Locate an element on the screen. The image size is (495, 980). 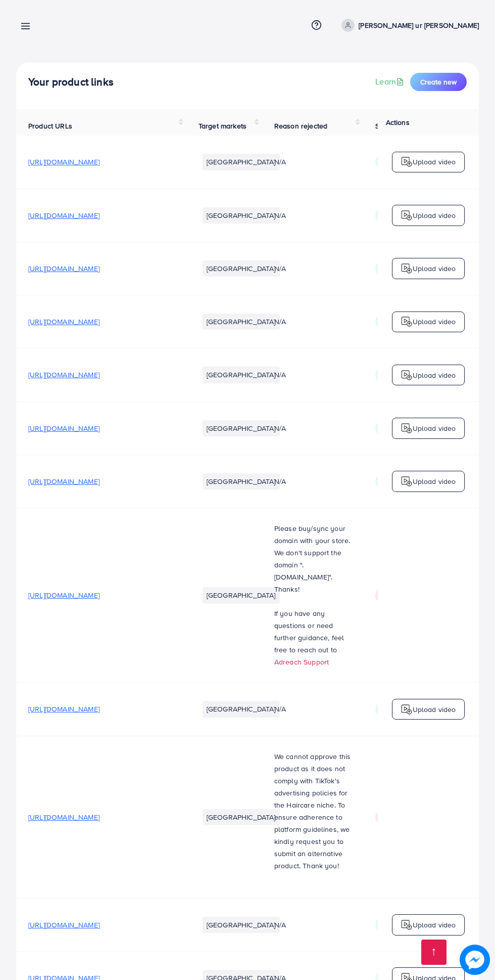
span: Reason rejected is located at coordinates (301, 126).